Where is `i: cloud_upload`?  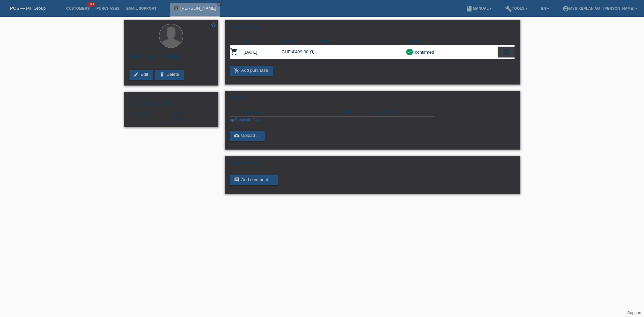 i: cloud_upload is located at coordinates (237, 135).